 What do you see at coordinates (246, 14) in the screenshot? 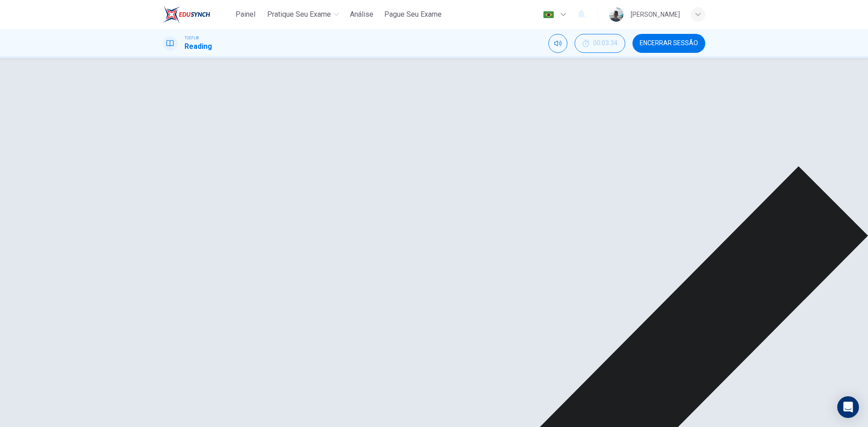
I see `button: Painel` at bounding box center [246, 14].